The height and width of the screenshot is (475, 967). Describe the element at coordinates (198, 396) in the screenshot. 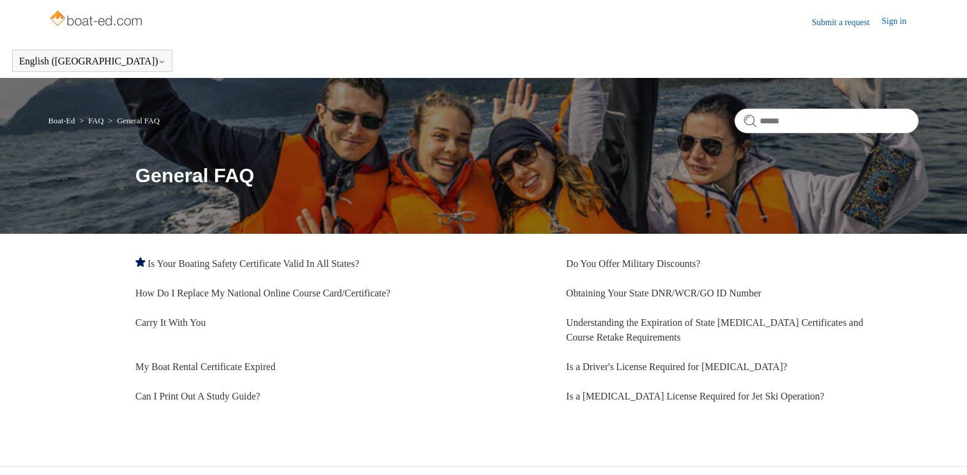

I see `a: Can I Print Out A Study Guide?` at that location.